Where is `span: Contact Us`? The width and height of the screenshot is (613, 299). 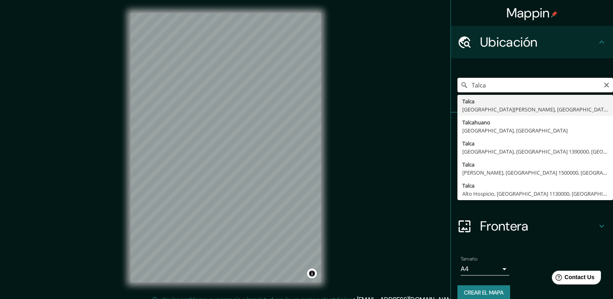
span: Contact Us is located at coordinates (39, 10).